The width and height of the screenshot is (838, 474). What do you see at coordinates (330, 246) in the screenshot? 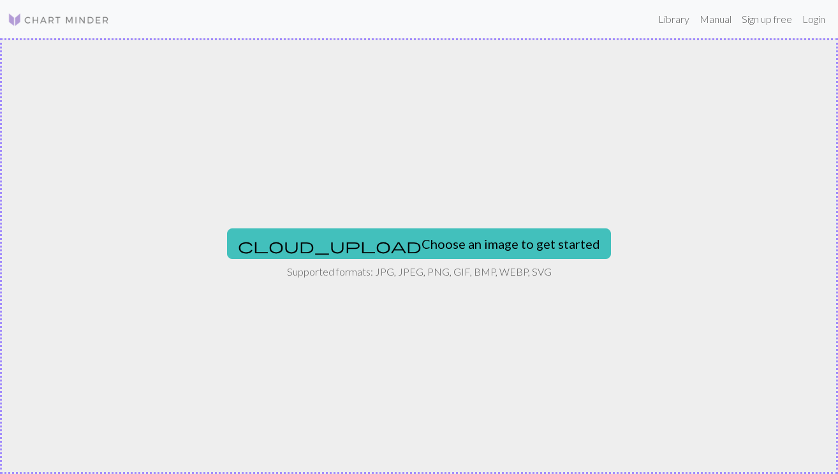
I see `span: cloud_upload` at bounding box center [330, 246].